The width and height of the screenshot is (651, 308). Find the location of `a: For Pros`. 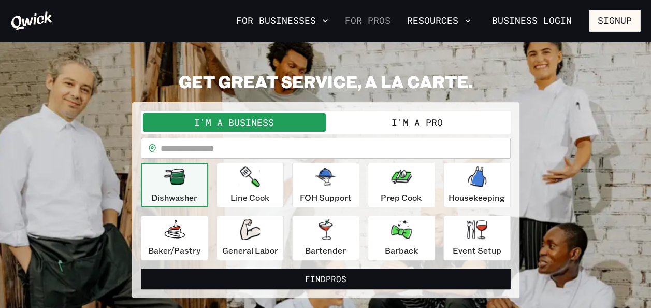

a: For Pros is located at coordinates (368, 21).